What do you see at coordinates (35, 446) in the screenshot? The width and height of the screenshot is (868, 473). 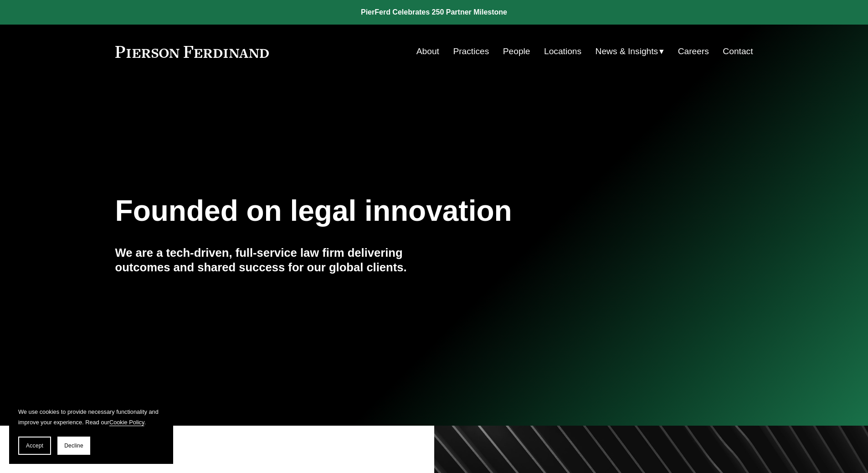 I see `button: Accept` at bounding box center [35, 446].